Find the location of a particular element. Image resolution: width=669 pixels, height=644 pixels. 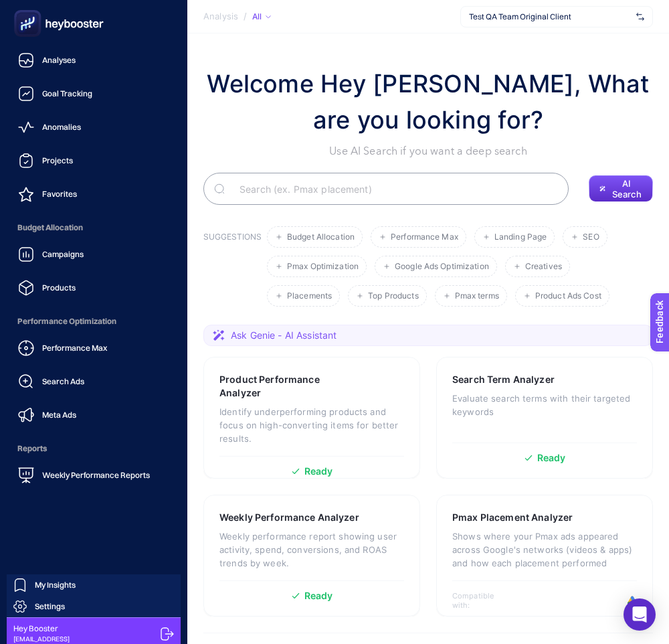

span: Search Ads is located at coordinates (62, 381).